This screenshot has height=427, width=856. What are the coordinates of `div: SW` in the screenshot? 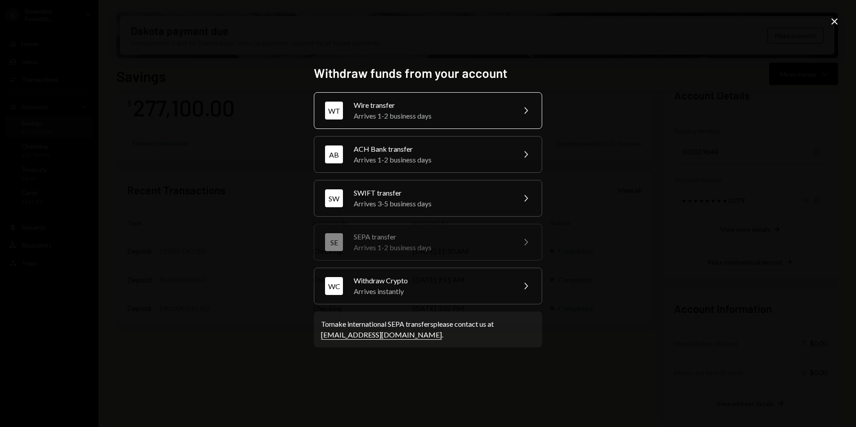 It's located at (334, 198).